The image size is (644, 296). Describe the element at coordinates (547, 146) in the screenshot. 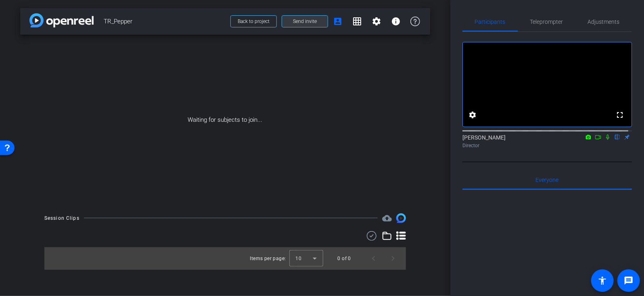

I see `div: Director` at that location.